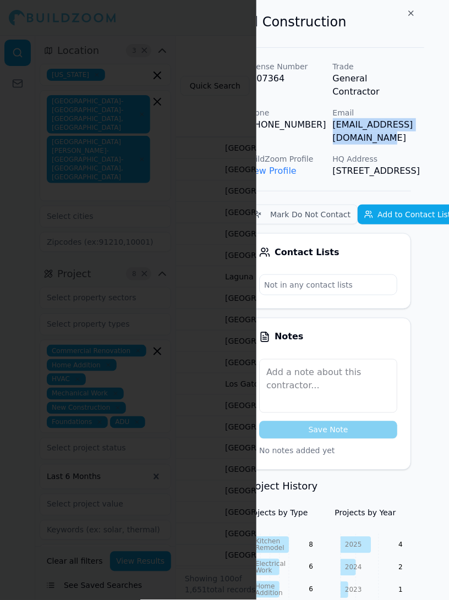 This screenshot has height=600, width=449. What do you see at coordinates (400, 545) in the screenshot?
I see `text: 4` at bounding box center [400, 545].